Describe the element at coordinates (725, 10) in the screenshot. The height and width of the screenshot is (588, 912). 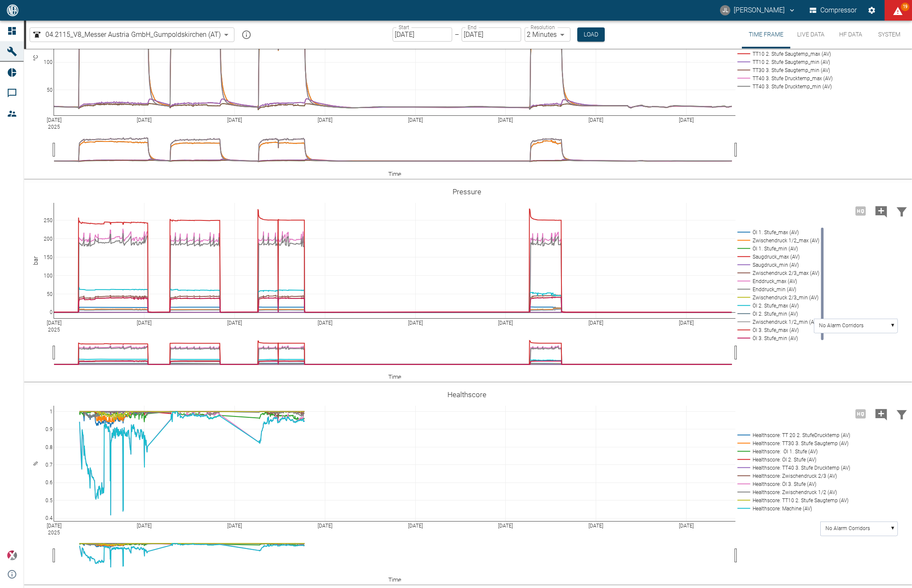
I see `div: JL` at that location.